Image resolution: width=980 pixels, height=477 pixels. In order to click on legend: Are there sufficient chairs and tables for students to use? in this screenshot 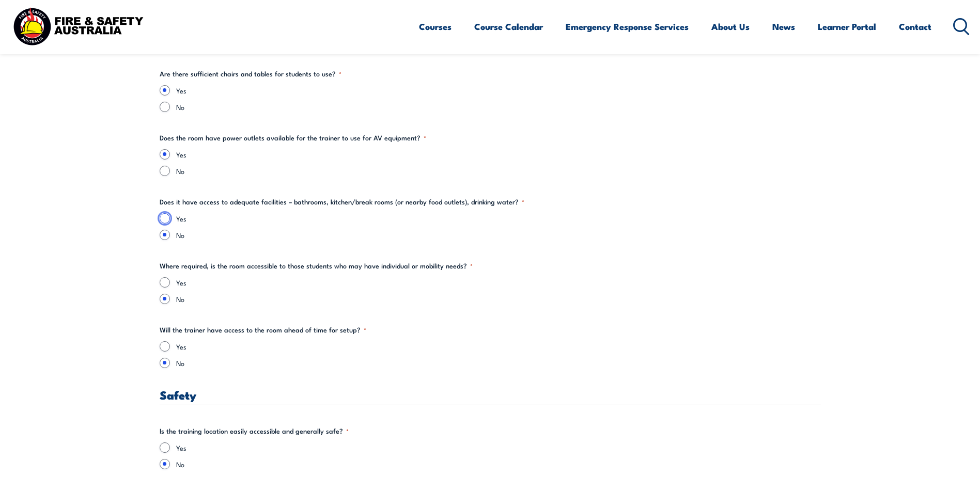, I will do `click(250, 73)`.